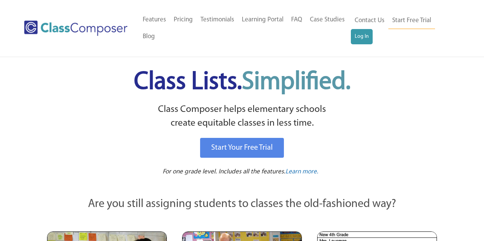  I want to click on a: Pricing, so click(183, 20).